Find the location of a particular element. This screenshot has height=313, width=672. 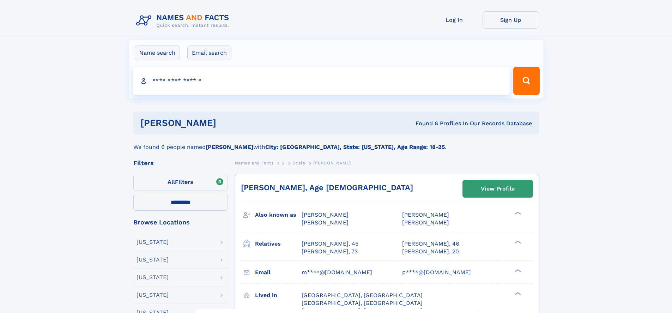

div: Browse Locations is located at coordinates (181, 222).